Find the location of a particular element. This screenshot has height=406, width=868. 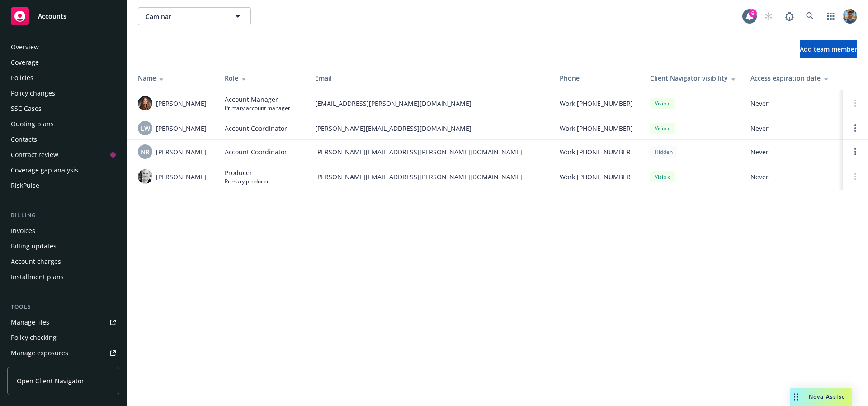

a: Search is located at coordinates (810, 16).